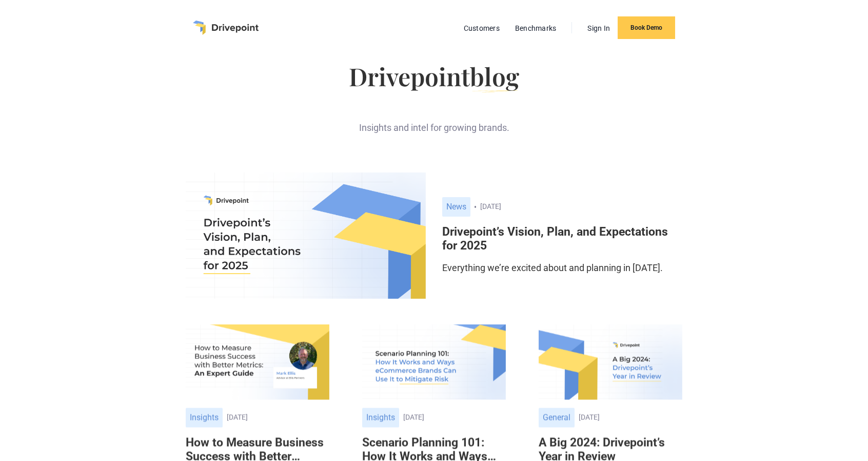 The height and width of the screenshot is (461, 868). I want to click on h1: Drivepoint, so click(433, 76).